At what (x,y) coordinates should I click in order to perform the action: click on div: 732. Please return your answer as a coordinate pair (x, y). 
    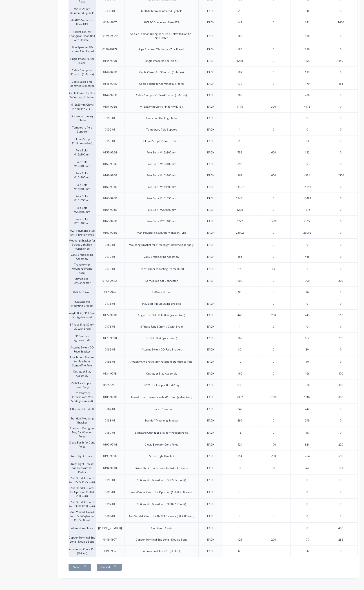
    Looking at the image, I should click on (240, 153).